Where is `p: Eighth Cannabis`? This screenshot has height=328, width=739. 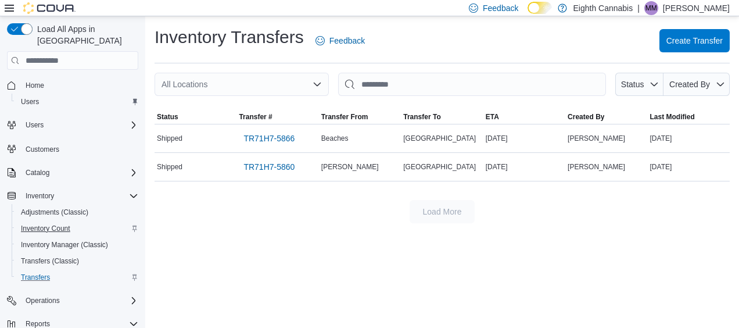
p: Eighth Cannabis is located at coordinates (602, 8).